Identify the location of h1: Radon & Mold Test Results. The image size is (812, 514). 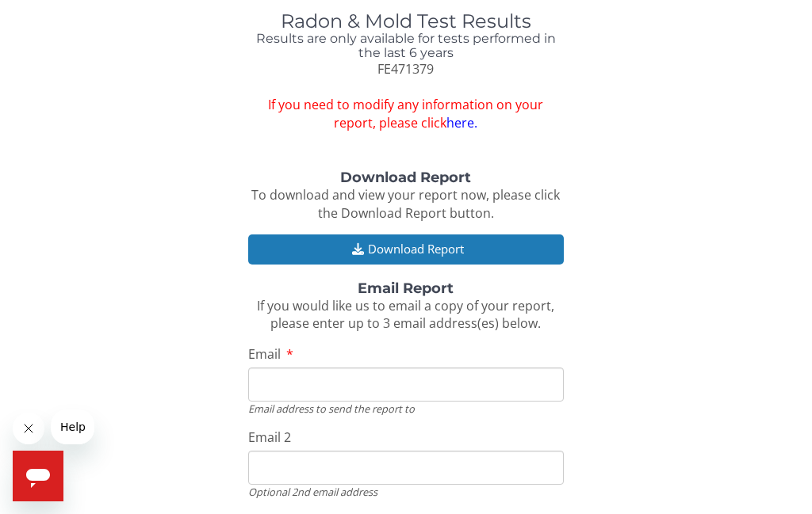
(406, 21).